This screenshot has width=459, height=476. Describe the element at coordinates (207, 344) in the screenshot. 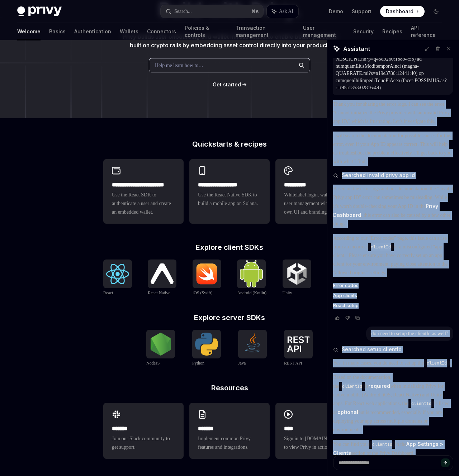

I see `img: Python` at that location.